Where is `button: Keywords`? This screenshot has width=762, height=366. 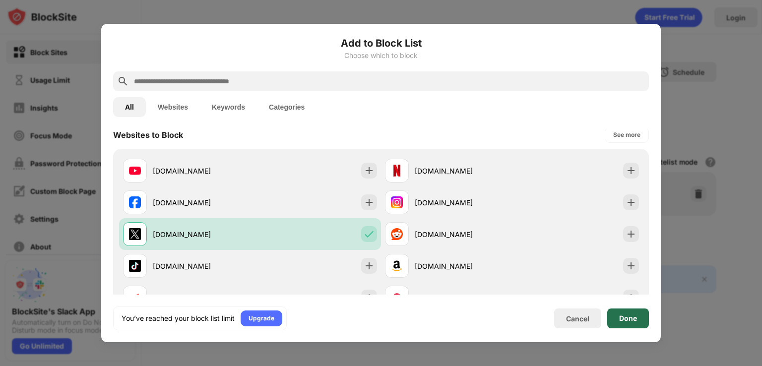 button: Keywords is located at coordinates (228, 107).